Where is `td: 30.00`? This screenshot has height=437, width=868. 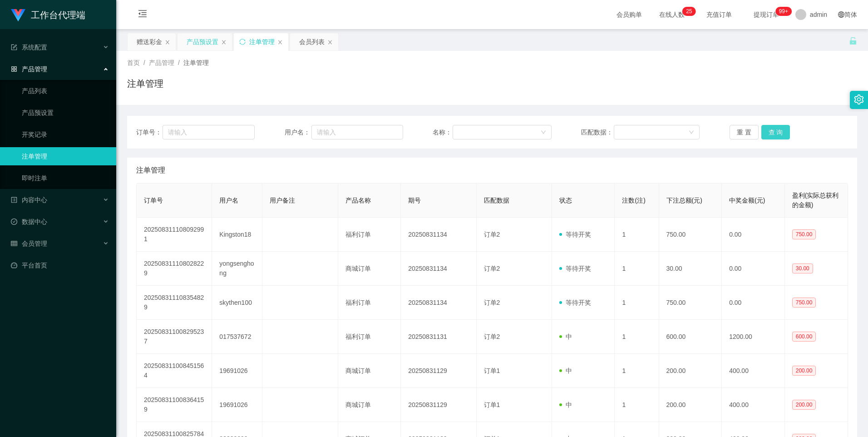 td: 30.00 is located at coordinates (691, 268).